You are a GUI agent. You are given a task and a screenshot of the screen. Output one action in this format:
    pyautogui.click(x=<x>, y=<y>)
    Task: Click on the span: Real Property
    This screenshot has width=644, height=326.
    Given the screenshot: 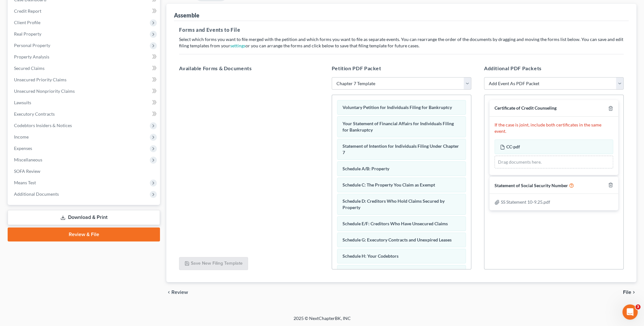 What is the action you would take?
    pyautogui.click(x=27, y=34)
    